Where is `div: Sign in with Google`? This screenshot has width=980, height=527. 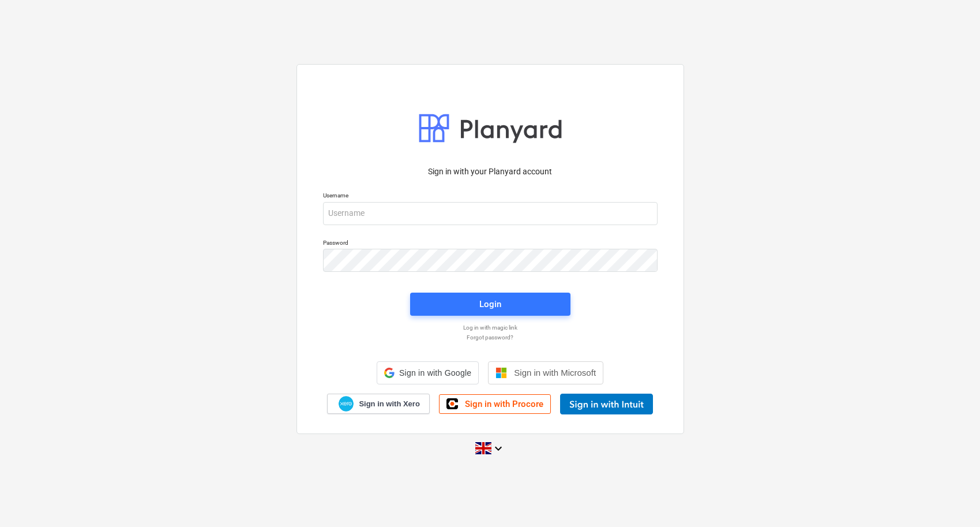
div: Sign in with Google is located at coordinates (427, 372).